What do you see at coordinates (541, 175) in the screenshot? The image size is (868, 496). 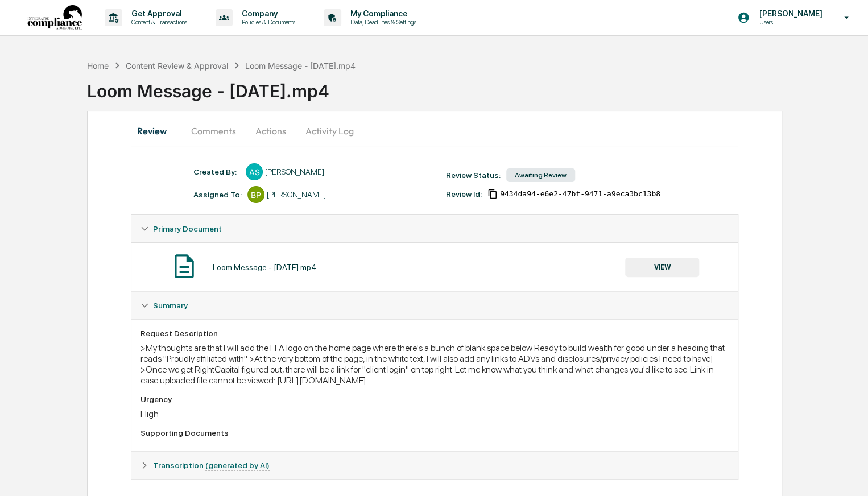 I see `div: Awaiting Review` at bounding box center [541, 175].